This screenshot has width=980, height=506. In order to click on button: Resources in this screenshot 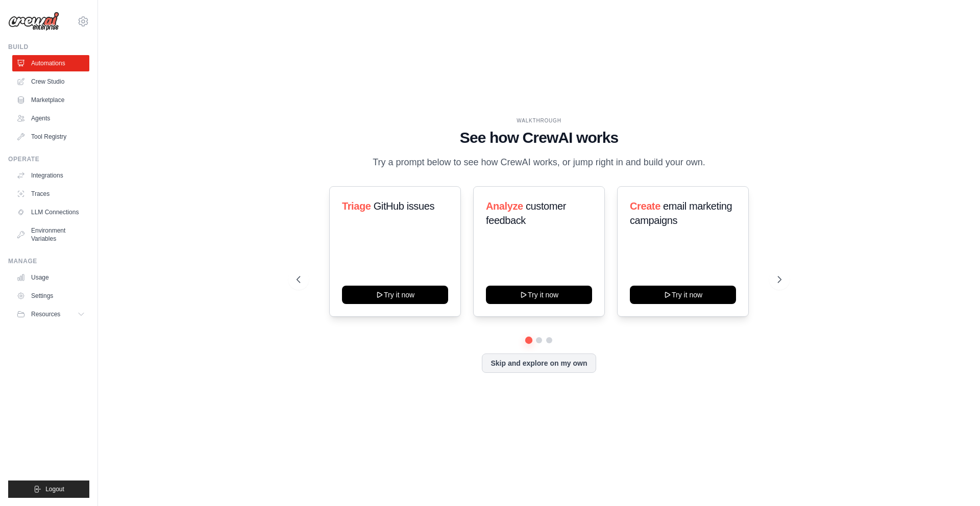, I will do `click(50, 314)`.